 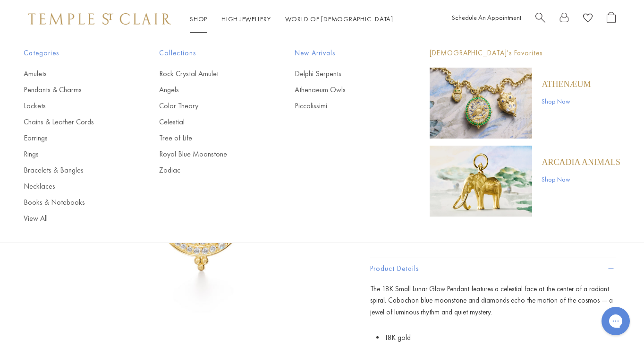 I want to click on span: New Arrivals, so click(x=343, y=53).